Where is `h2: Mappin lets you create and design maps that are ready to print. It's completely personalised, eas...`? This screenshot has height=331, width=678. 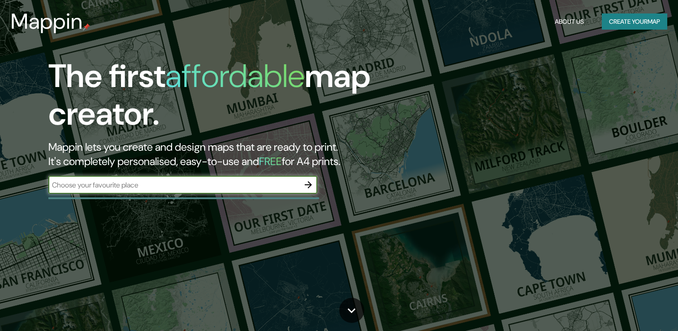
h2: Mappin lets you create and design maps that are ready to print. It's completely personalised, eas... is located at coordinates (218, 154).